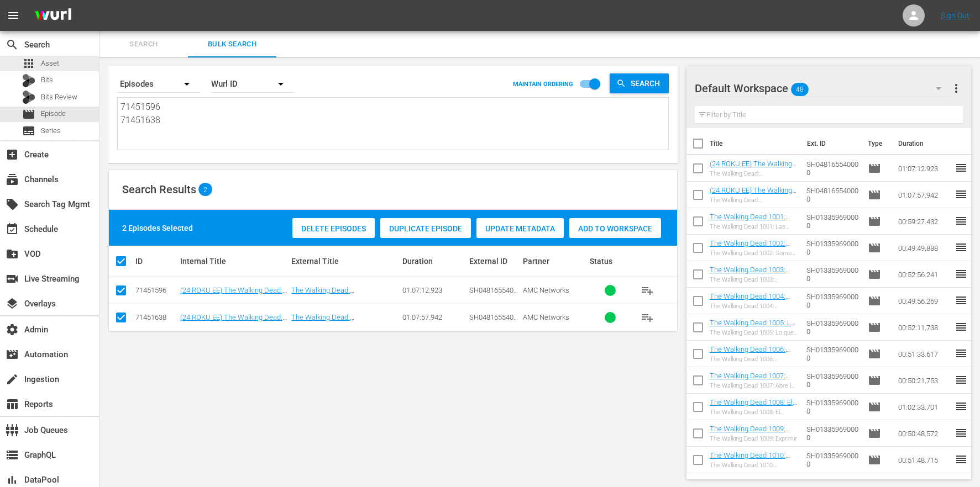 This screenshot has height=487, width=980. What do you see at coordinates (12, 154) in the screenshot?
I see `span: Create` at bounding box center [12, 154].